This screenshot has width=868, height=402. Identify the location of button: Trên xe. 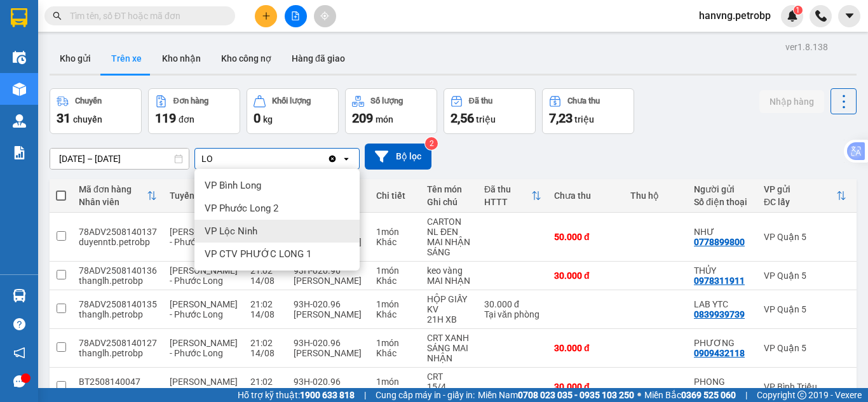
(127, 58).